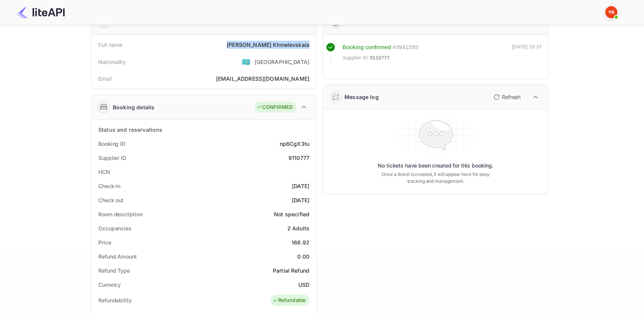 The image size is (644, 313). I want to click on p: No tickets have been created for this booking., so click(435, 165).